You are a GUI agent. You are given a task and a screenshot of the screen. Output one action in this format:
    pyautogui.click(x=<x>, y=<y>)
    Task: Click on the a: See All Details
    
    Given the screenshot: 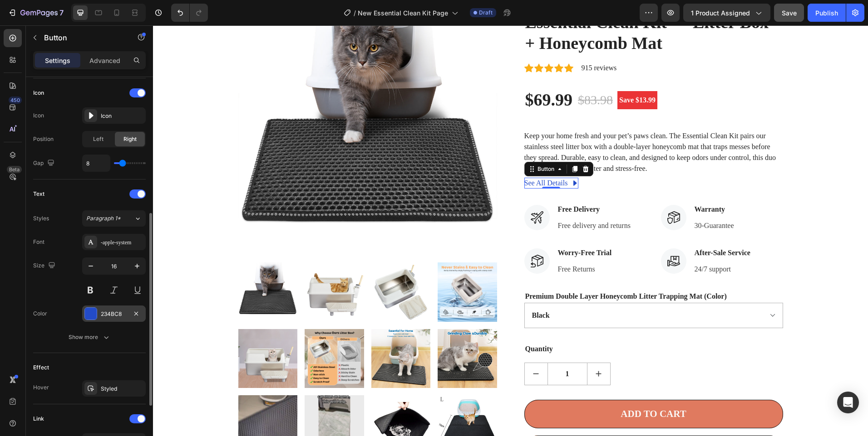 What is the action you would take?
    pyautogui.click(x=399, y=158)
    